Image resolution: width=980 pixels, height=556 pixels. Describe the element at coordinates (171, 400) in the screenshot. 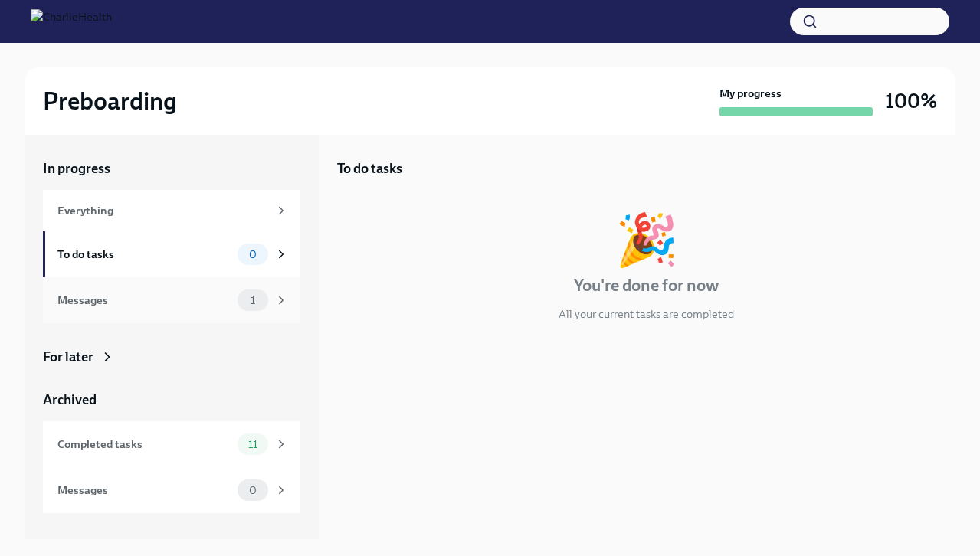

I see `div: Archived` at that location.